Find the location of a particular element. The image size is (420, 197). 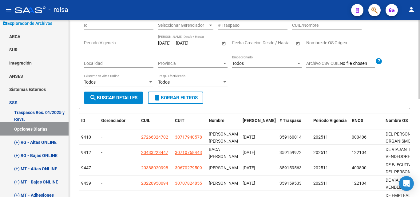

span: - roisa is located at coordinates (58, 10).